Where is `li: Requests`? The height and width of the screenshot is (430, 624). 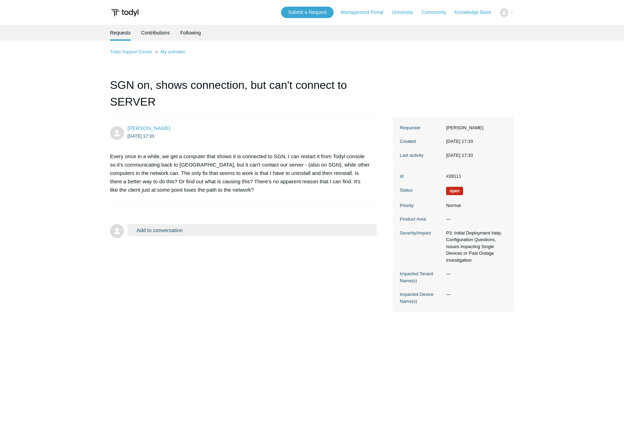
li: Requests is located at coordinates (120, 33).